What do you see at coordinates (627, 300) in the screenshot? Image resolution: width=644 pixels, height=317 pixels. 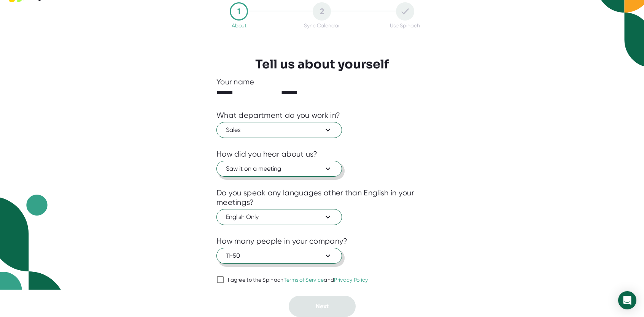 I see `div: Open Intercom Messenger` at bounding box center [627, 300].